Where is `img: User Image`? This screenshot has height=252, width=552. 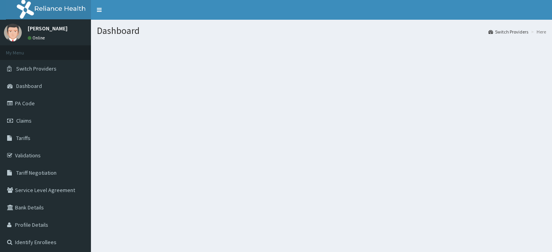
img: User Image is located at coordinates (13, 32).